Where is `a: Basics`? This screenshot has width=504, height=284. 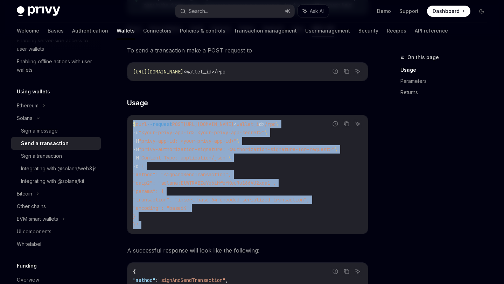
a: Basics is located at coordinates (56, 31).